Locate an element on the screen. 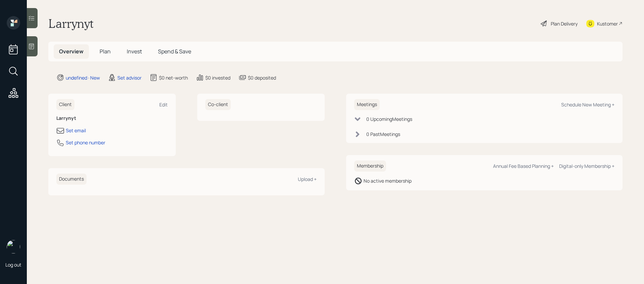 The width and height of the screenshot is (644, 284). span: Invest is located at coordinates (134, 51).